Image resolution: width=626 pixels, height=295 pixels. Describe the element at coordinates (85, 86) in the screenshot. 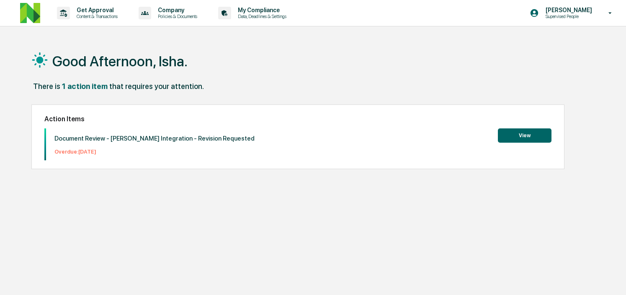

I see `div: 1 action item` at that location.